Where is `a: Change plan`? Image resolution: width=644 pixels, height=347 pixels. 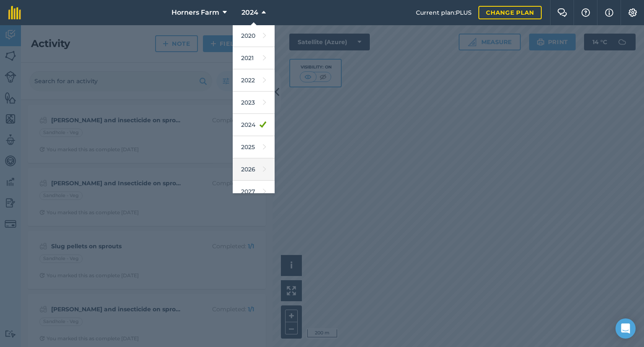 a: Change plan is located at coordinates (510, 12).